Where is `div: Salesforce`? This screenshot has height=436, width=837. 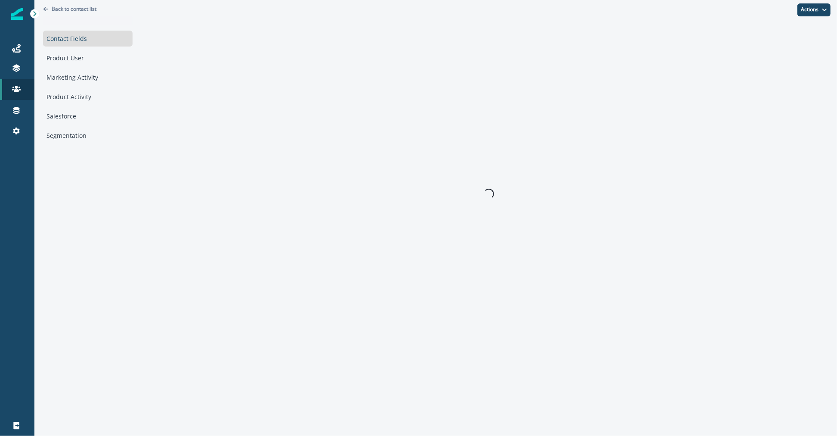 div: Salesforce is located at coordinates (88, 116).